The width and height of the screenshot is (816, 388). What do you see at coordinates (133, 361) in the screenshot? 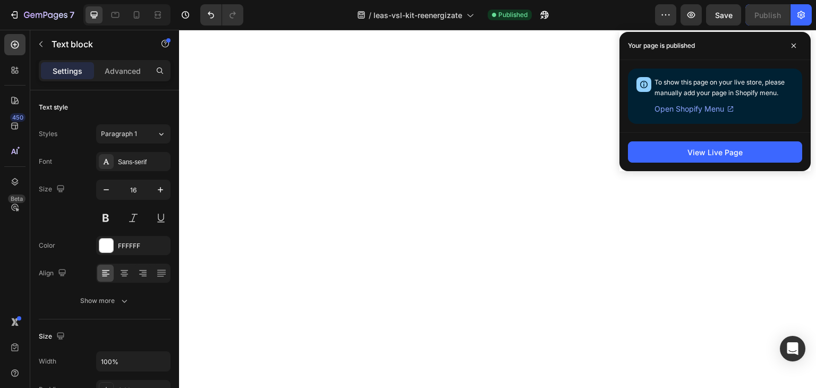
I see `input: Auto` at bounding box center [133, 361].